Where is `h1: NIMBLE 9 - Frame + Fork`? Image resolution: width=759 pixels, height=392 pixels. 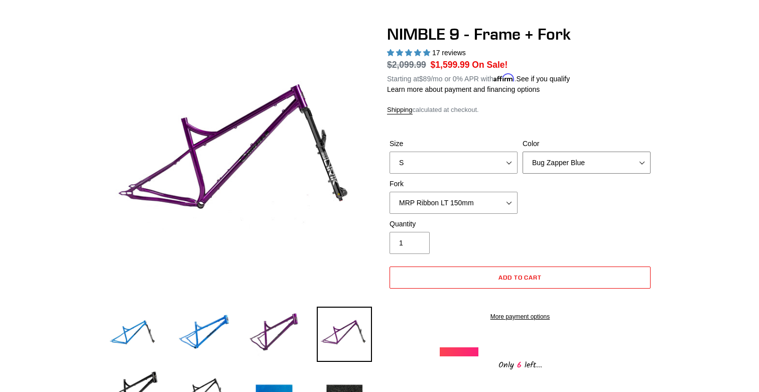 h1: NIMBLE 9 - Frame + Fork is located at coordinates (520, 34).